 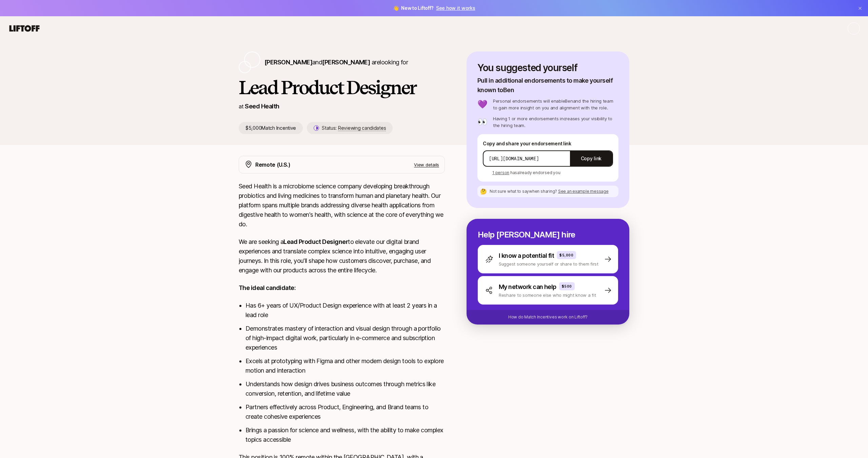 I want to click on a: See how it works, so click(x=456, y=8).